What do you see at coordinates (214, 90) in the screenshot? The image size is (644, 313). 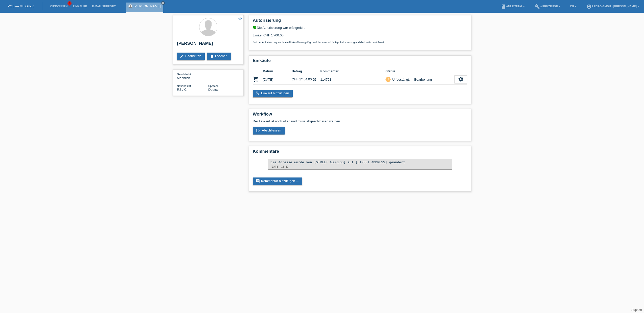 I see `span: Deutsch` at bounding box center [214, 90].